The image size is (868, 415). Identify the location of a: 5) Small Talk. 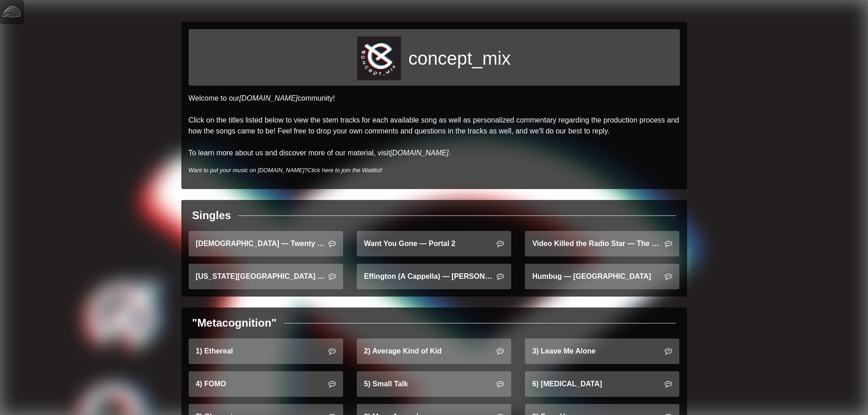
(434, 385).